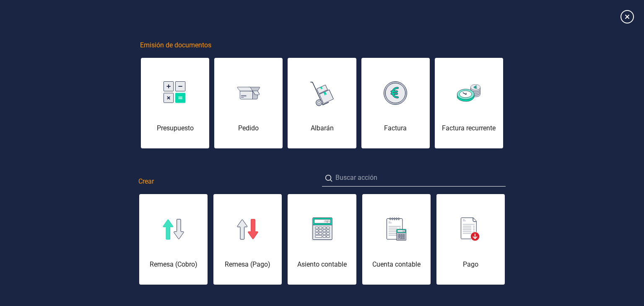  I want to click on div: Cuenta contable, so click(396, 264).